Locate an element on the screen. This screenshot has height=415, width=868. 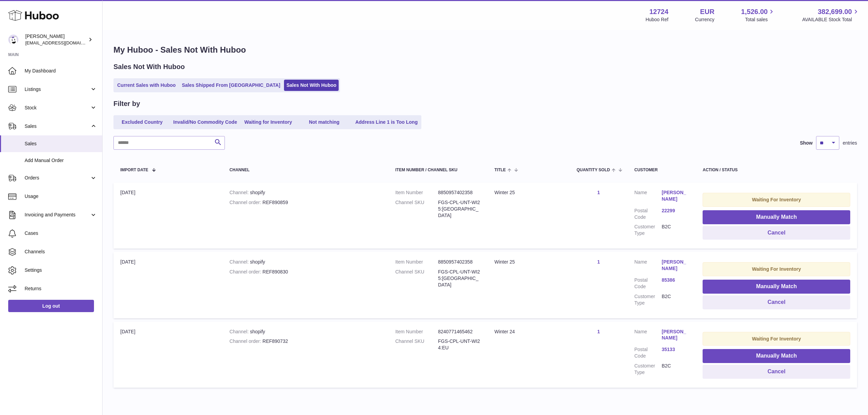
a: Waiting for Inventory is located at coordinates (268, 122).